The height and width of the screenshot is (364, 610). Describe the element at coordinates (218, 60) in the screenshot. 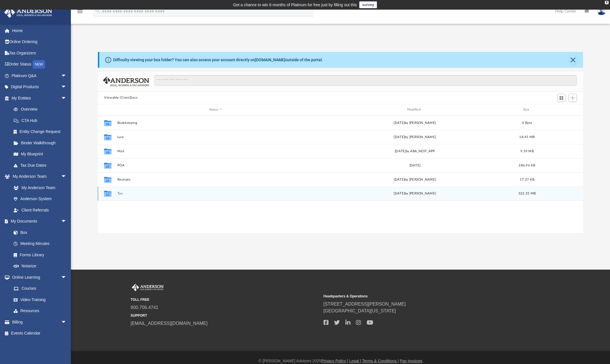

I see `div: Difficulty viewing your box folder? You can also access your account directly on outside of the p...` at that location.